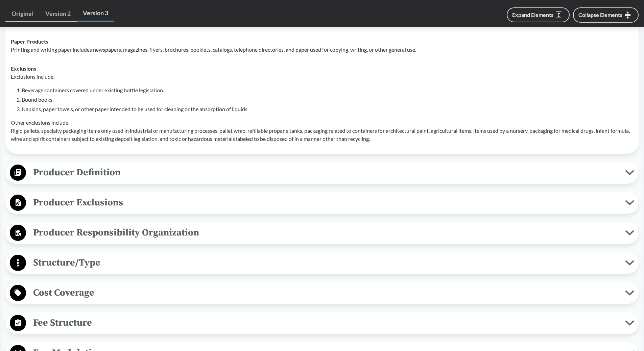  What do you see at coordinates (606, 15) in the screenshot?
I see `button: Collapse Elements` at bounding box center [606, 15].